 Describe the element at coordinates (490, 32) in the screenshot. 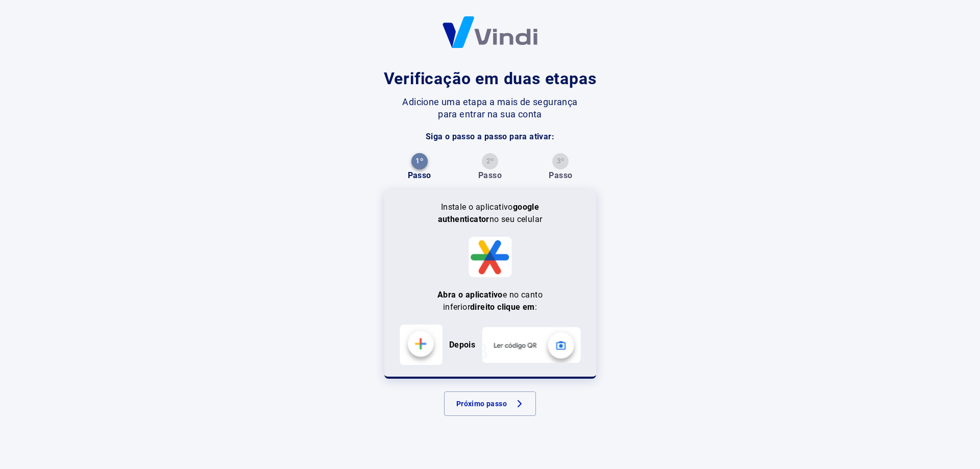

I see `img: Logo` at that location.